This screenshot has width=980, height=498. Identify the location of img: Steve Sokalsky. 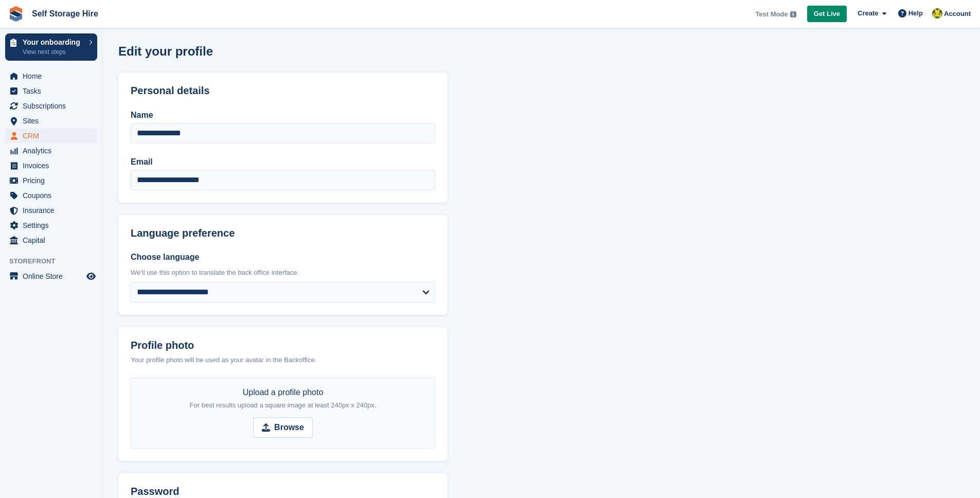
(938, 13).